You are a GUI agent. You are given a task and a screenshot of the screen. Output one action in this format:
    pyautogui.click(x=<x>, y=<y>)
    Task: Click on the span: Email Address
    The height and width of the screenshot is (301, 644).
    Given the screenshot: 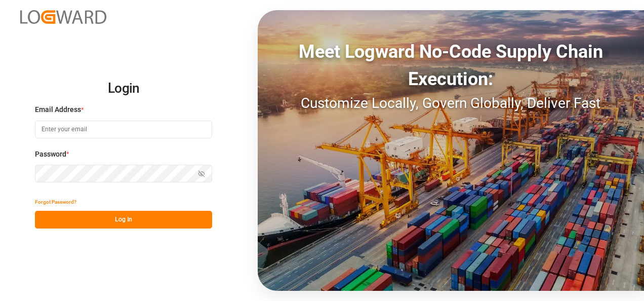 What is the action you would take?
    pyautogui.click(x=58, y=110)
    